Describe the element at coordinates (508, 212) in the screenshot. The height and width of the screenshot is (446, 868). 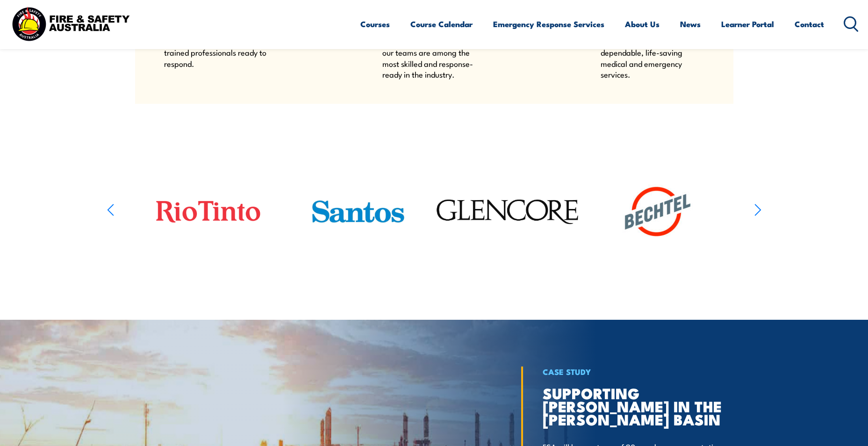
I see `img: Glencore-logo` at that location.